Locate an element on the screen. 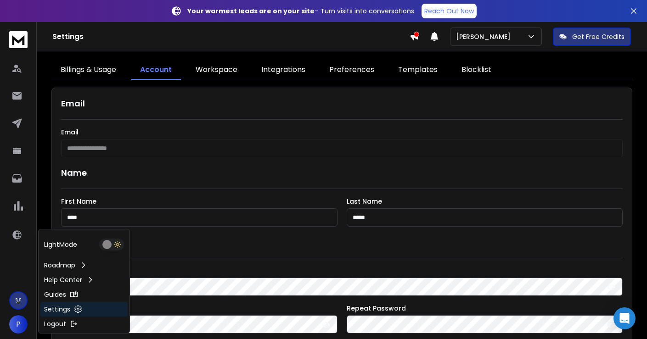 This screenshot has height=339, width=647. p: Get Free Credits is located at coordinates (598, 37).